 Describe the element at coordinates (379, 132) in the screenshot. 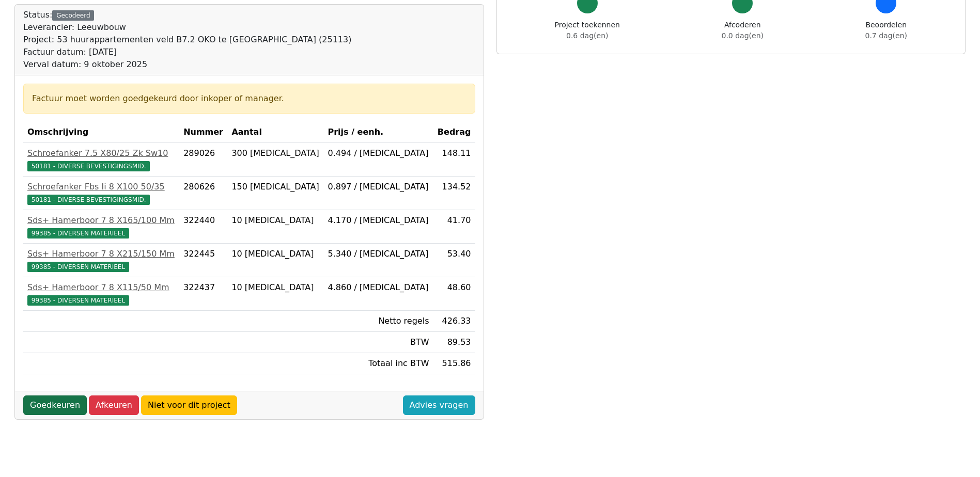

I see `th: Prijs / eenh.` at that location.